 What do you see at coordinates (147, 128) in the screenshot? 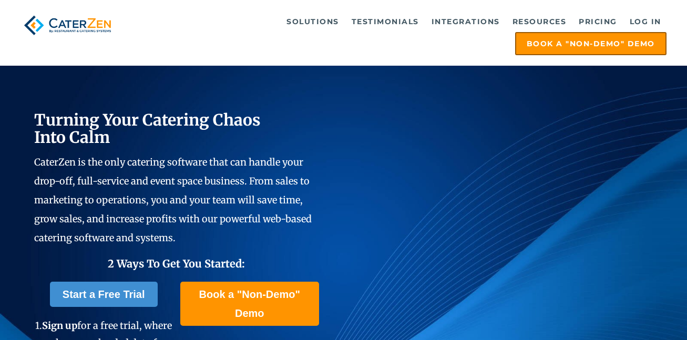
I see `span: Turning Your Catering Chaos Into Calm` at bounding box center [147, 128].